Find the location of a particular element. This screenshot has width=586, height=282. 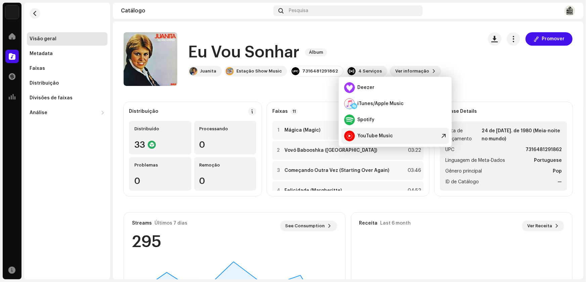

strong: Faixas is located at coordinates (280, 111).